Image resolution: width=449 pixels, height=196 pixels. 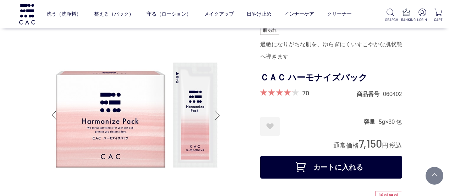 I want to click on span: 円, so click(x=385, y=145).